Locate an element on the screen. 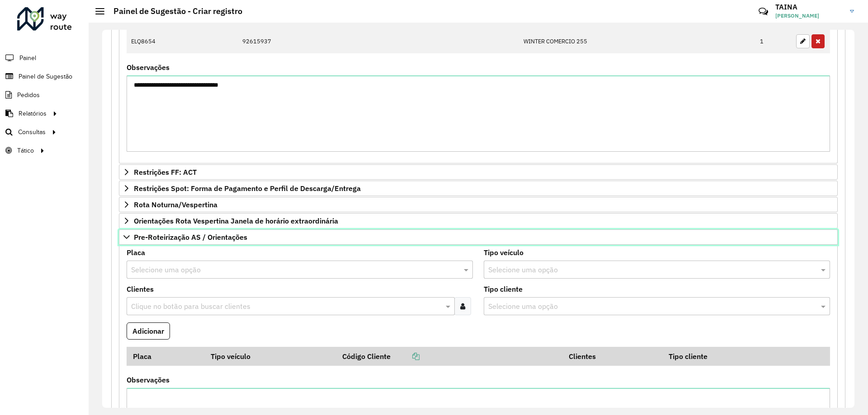  span: Pedidos is located at coordinates (29, 95).